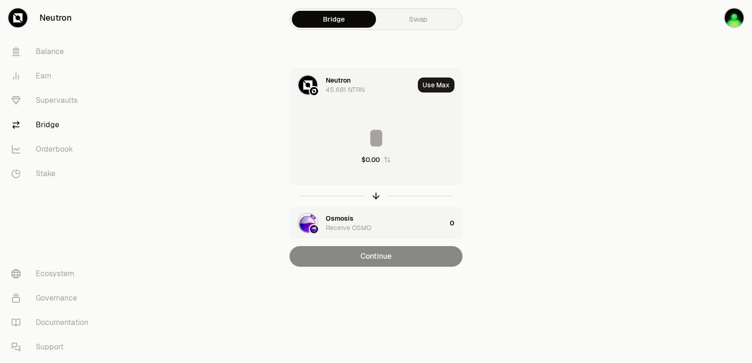 The height and width of the screenshot is (363, 752). I want to click on a: Governance, so click(53, 299).